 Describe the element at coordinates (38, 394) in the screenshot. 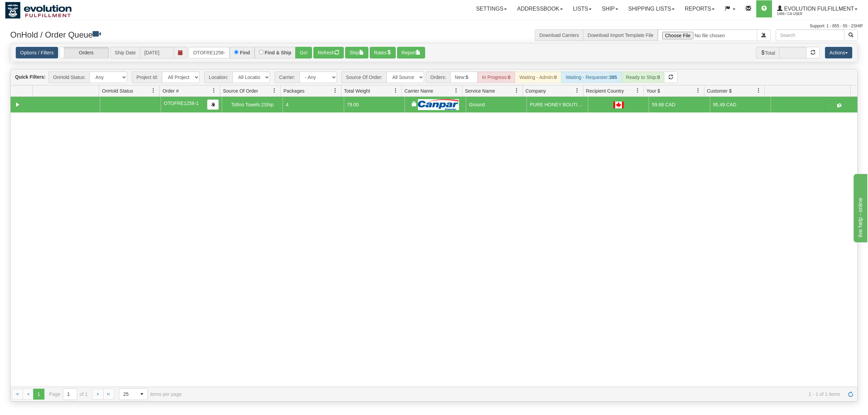

I see `span: Page 1` at that location.